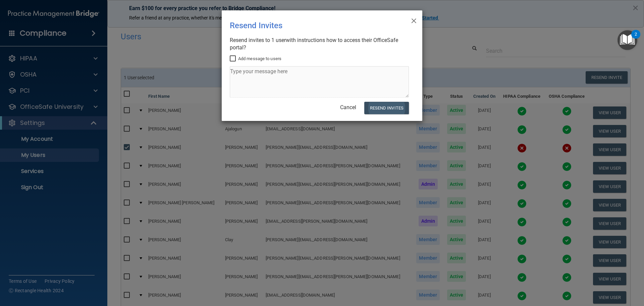  What do you see at coordinates (386, 108) in the screenshot?
I see `button: Resend Invites` at bounding box center [386, 108].